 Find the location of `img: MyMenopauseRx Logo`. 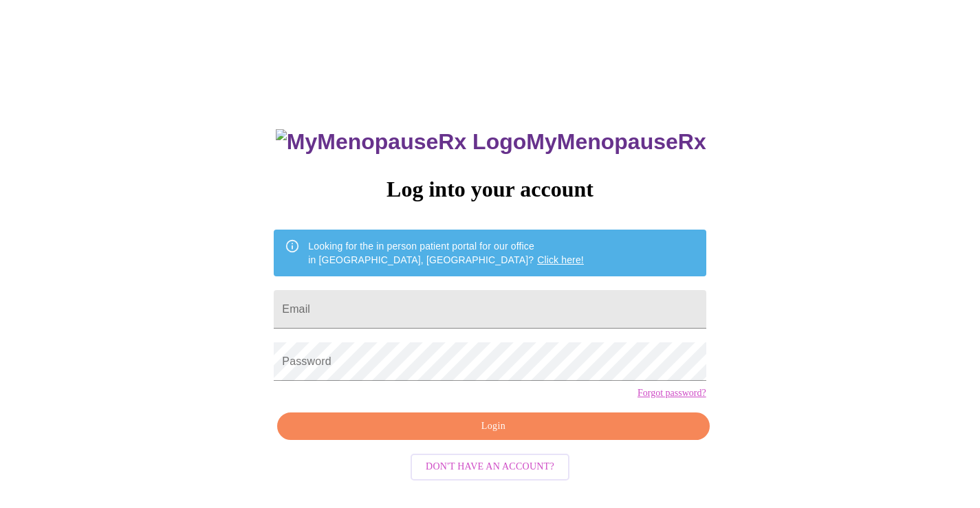

img: MyMenopauseRx Logo is located at coordinates (400, 142).